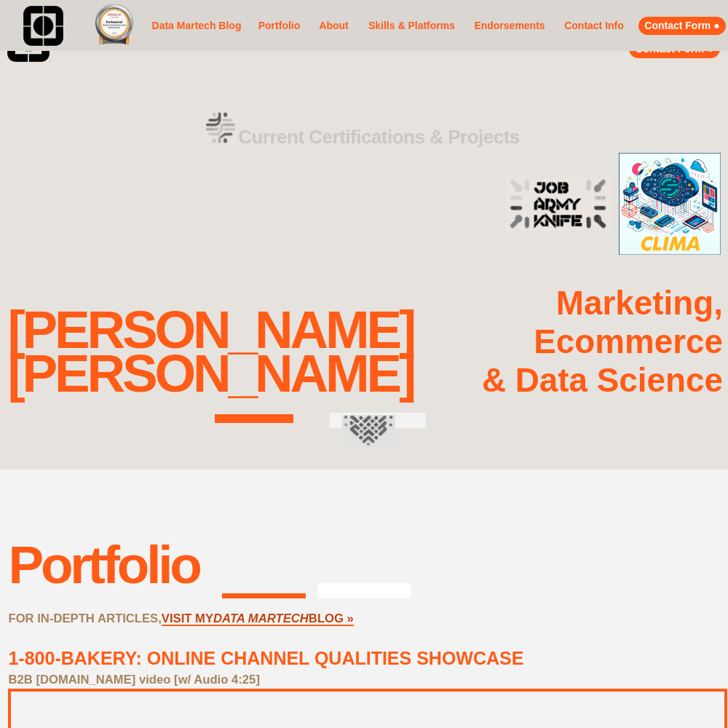  Describe the element at coordinates (510, 26) in the screenshot. I see `a: Endorsements` at that location.